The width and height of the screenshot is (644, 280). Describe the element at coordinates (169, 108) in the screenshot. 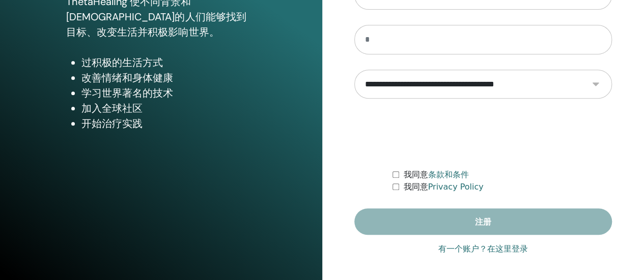

I see `li: 加入全球社区` at that location.